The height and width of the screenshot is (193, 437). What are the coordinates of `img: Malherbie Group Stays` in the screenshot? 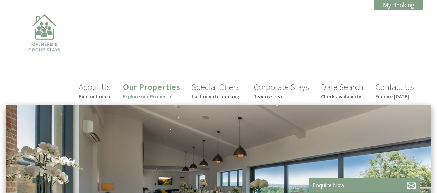 It's located at (44, 44).